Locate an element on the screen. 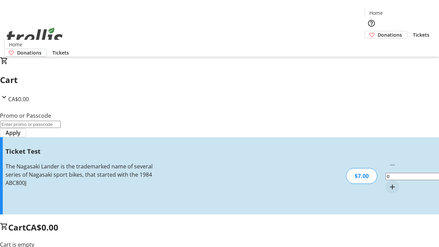 The height and width of the screenshot is (247, 439). img: Orient E2E Organization vjlQ4Jt33u's Logo is located at coordinates (35, 37).